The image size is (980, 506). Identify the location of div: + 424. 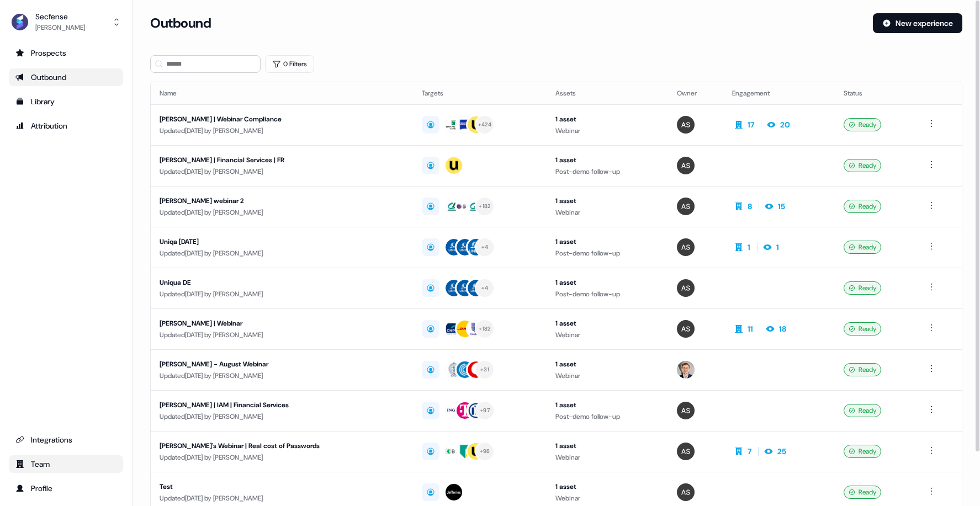
(485, 125).